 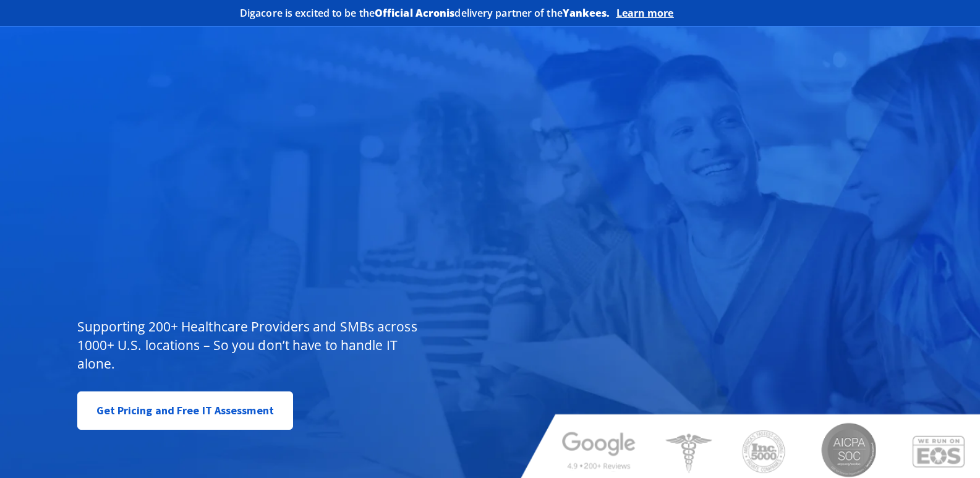 What do you see at coordinates (250, 345) in the screenshot?
I see `p: Supporting 200+ Healthcare Providers and SMBs across 1000+ U.S. locations – So you don’t have to ...` at bounding box center [250, 345].